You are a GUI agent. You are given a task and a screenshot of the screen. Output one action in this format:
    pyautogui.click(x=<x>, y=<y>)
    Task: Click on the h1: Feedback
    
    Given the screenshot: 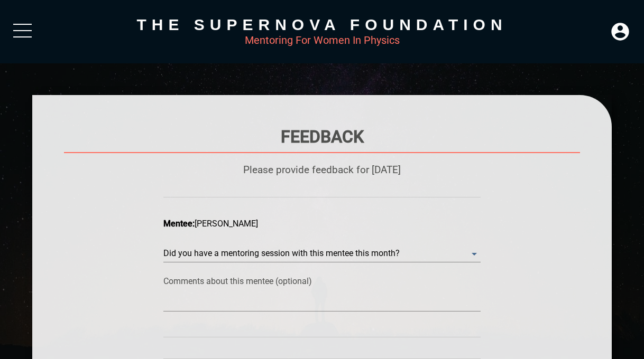 What is the action you would take?
    pyautogui.click(x=322, y=137)
    